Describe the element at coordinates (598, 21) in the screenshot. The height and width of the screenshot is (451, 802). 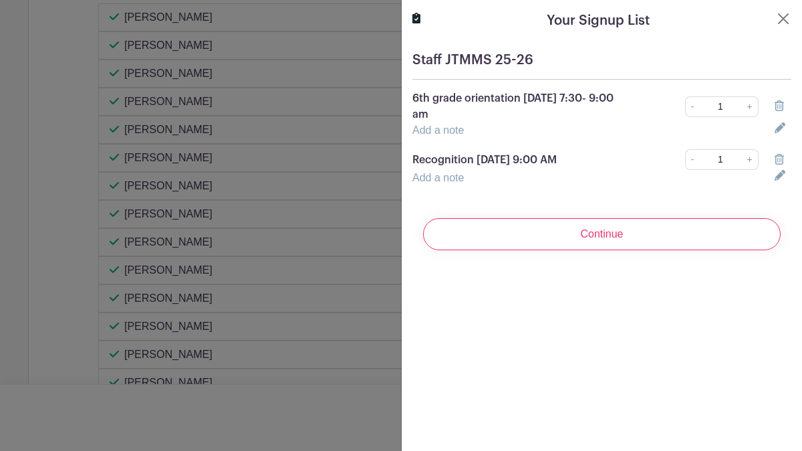
I see `h5: Your Signup List` at that location.